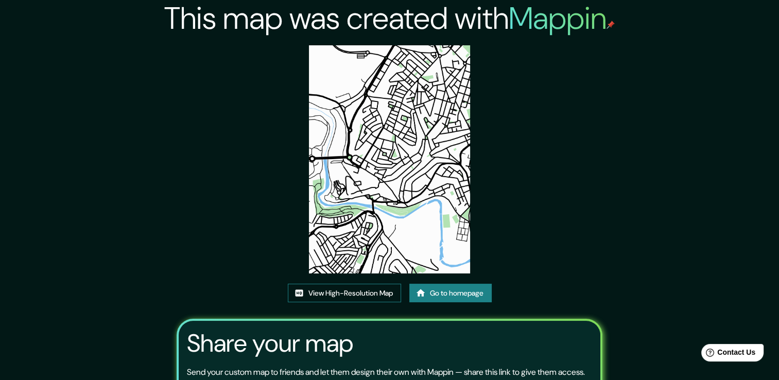 The height and width of the screenshot is (380, 779). I want to click on img: created-map, so click(389, 159).